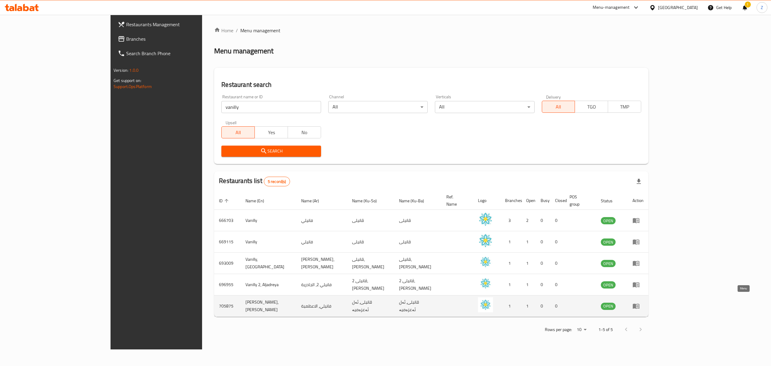 This screenshot has width=771, height=366. Describe the element at coordinates (415, 201) in the screenshot. I see `span: Name (Ku-Ba)` at that location.